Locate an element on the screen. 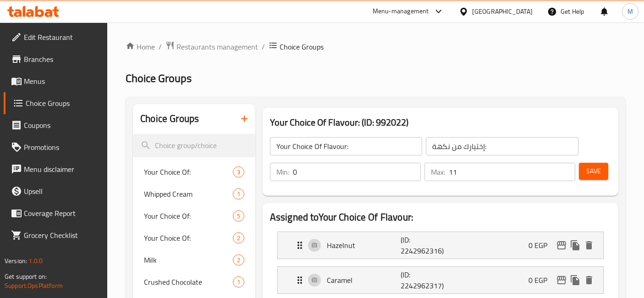 The height and width of the screenshot is (298, 644). span: 3 is located at coordinates (238, 171).